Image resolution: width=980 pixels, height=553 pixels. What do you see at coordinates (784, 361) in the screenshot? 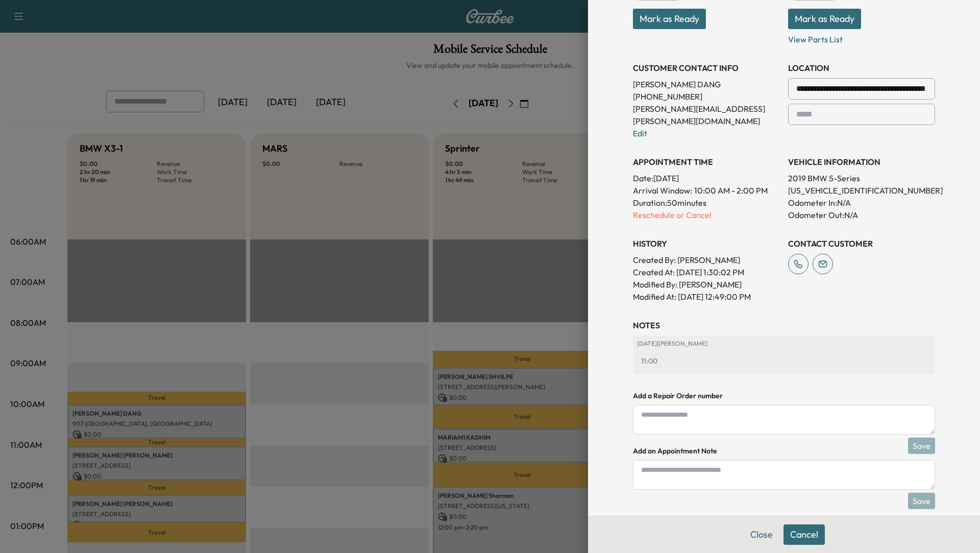
I see `div: 11:00` at bounding box center [784, 361].